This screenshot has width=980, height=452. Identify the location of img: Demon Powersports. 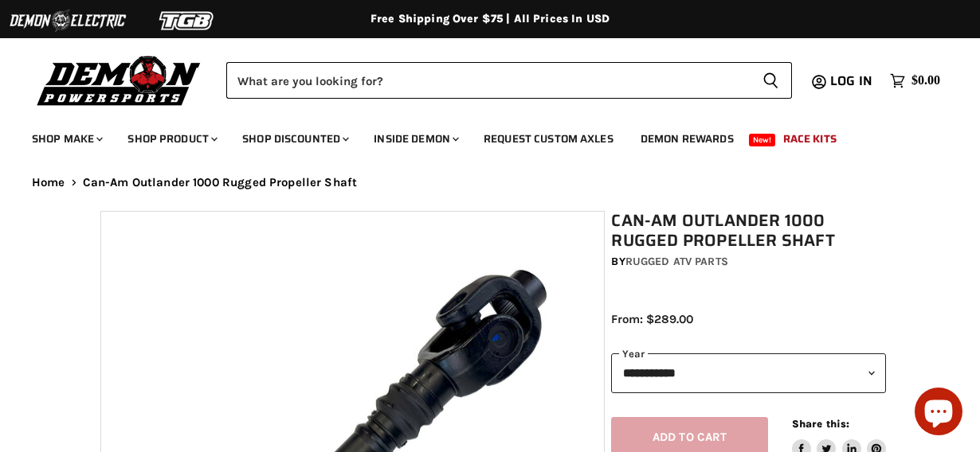
(119, 79).